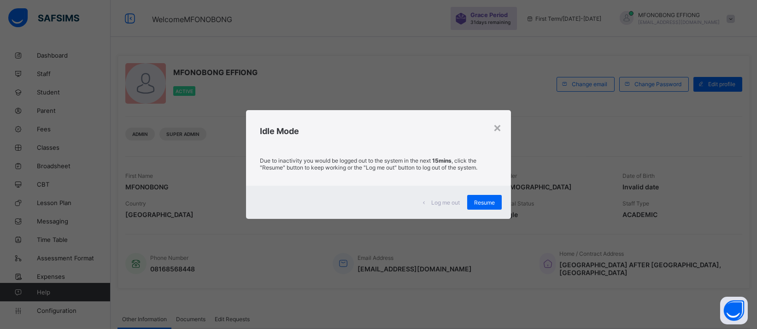  I want to click on h2: Idle Mode, so click(378, 131).